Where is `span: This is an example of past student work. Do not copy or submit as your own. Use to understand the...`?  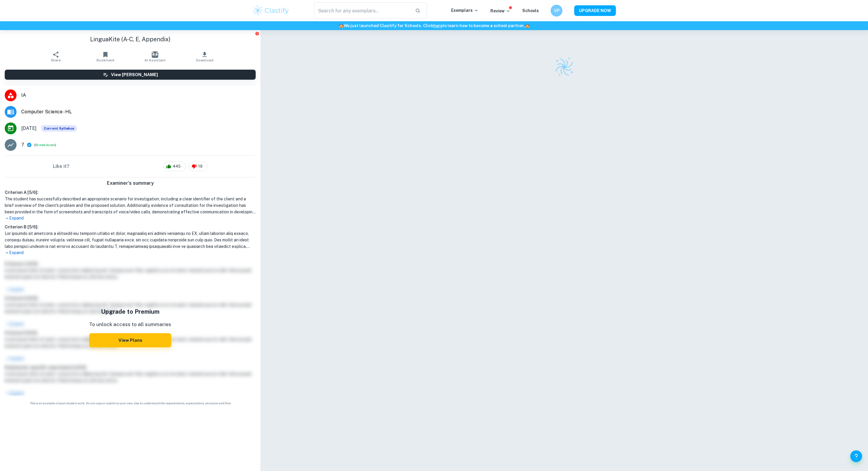
span: This is an example of past student work. Do not copy or submit as your own. Use to understand the... is located at coordinates (130, 403).